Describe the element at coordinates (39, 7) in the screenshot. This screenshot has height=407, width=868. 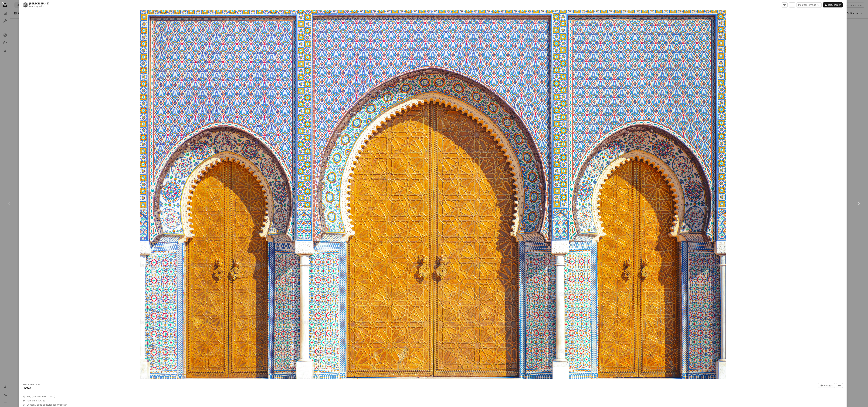
I see `div: Pour` at that location.